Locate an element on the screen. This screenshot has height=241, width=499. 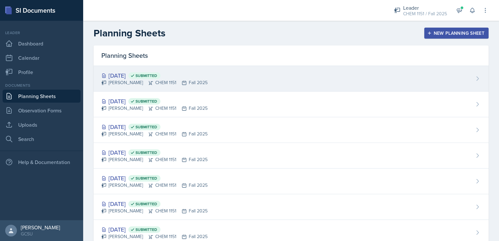
a: Calendar is located at coordinates (42, 58).